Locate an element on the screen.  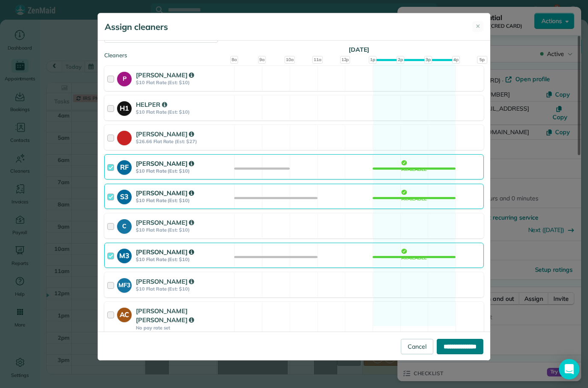
a: Cancel is located at coordinates (417, 347).